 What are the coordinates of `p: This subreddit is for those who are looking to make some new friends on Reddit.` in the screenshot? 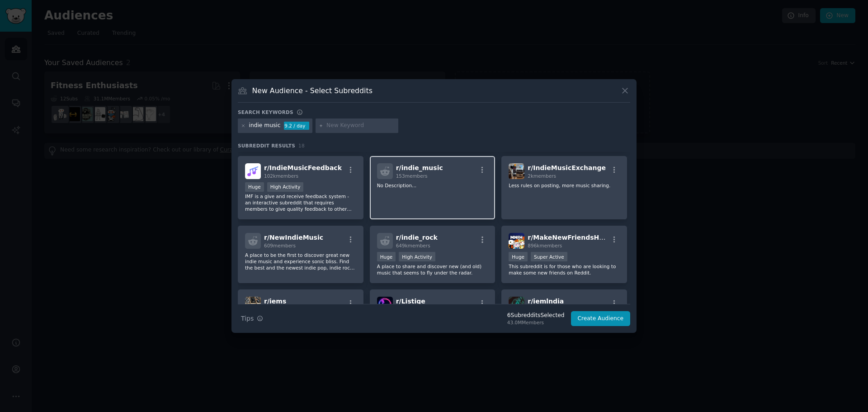 It's located at (564, 270).